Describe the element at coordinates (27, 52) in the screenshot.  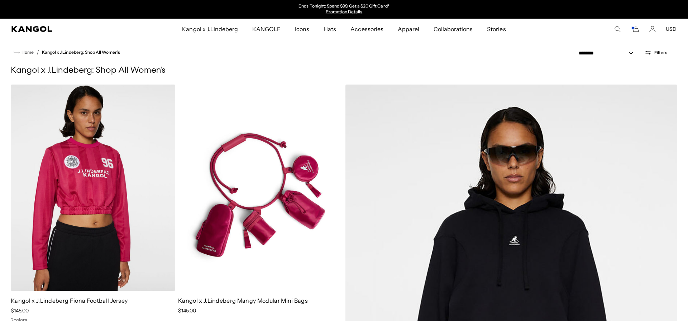
I see `span: Home` at that location.